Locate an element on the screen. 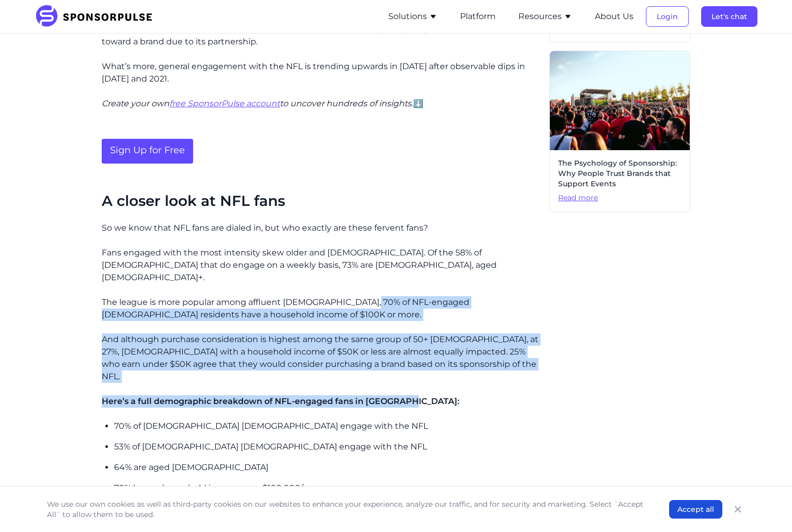 The image size is (792, 532). a: About Us is located at coordinates (614, 16).